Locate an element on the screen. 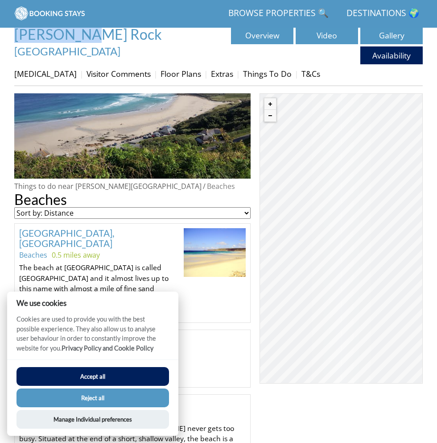  button: Reject all is located at coordinates (93, 398).